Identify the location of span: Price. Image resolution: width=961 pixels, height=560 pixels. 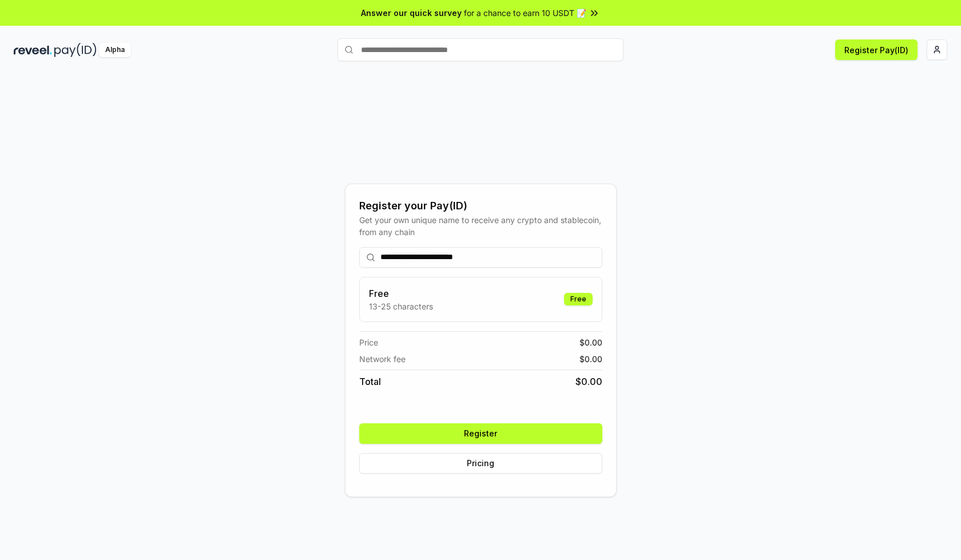
(368, 342).